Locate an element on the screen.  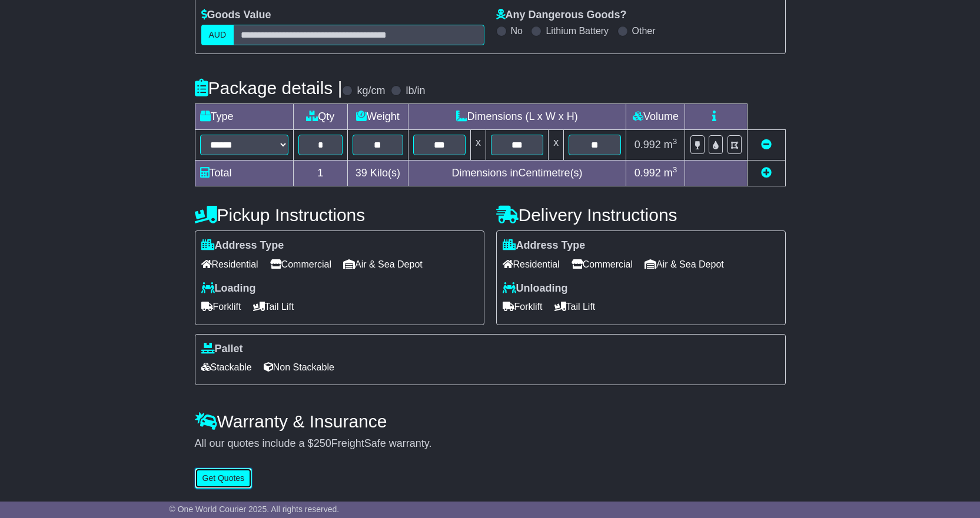
label: Unloading is located at coordinates (535, 289).